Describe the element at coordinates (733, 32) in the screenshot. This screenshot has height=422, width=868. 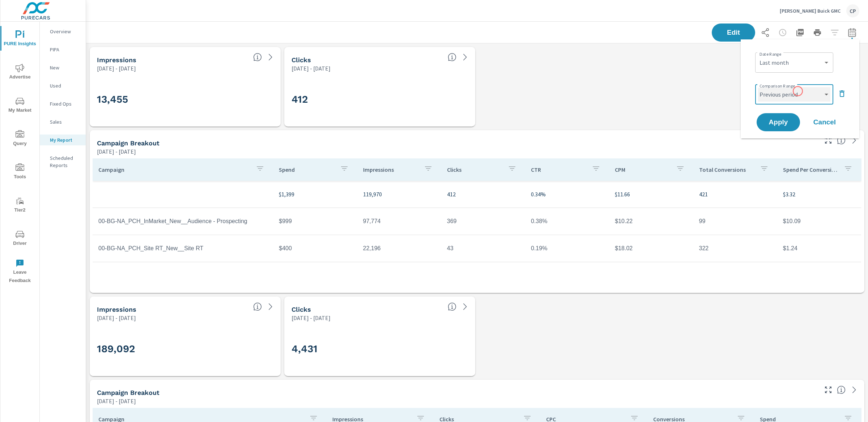
I see `button: Edit` at that location.